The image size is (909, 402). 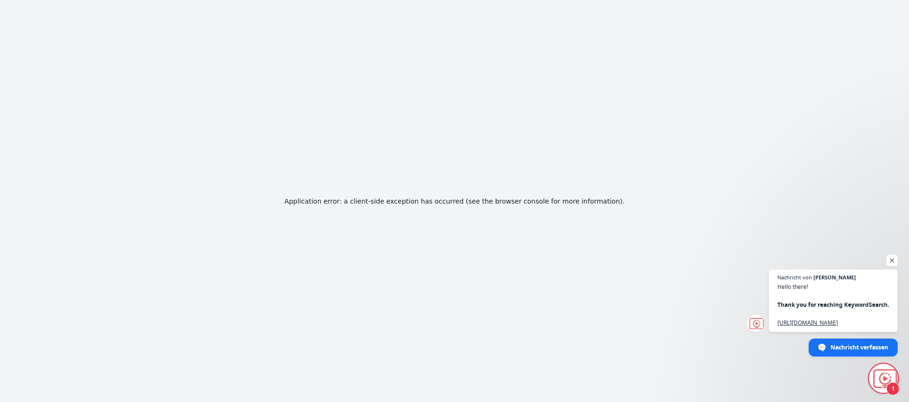 I want to click on span: 1, so click(x=893, y=389).